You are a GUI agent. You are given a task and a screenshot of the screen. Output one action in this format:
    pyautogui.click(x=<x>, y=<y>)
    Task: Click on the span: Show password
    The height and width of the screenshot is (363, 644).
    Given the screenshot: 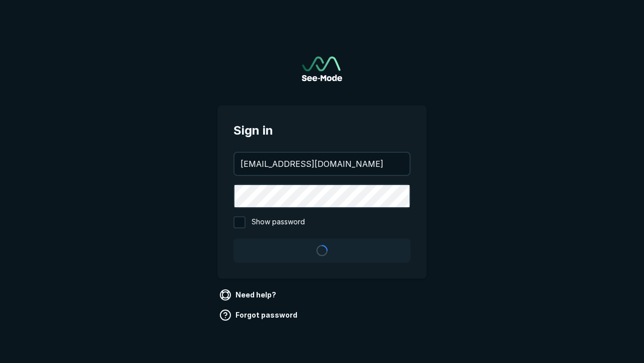 What is the action you would take?
    pyautogui.click(x=279, y=222)
    